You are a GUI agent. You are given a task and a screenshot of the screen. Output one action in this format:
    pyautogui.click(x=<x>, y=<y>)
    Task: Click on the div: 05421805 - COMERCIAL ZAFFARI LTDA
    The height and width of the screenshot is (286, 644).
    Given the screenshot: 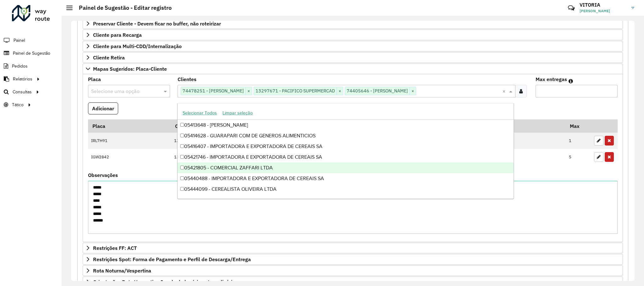 What is the action you would take?
    pyautogui.click(x=345, y=168)
    